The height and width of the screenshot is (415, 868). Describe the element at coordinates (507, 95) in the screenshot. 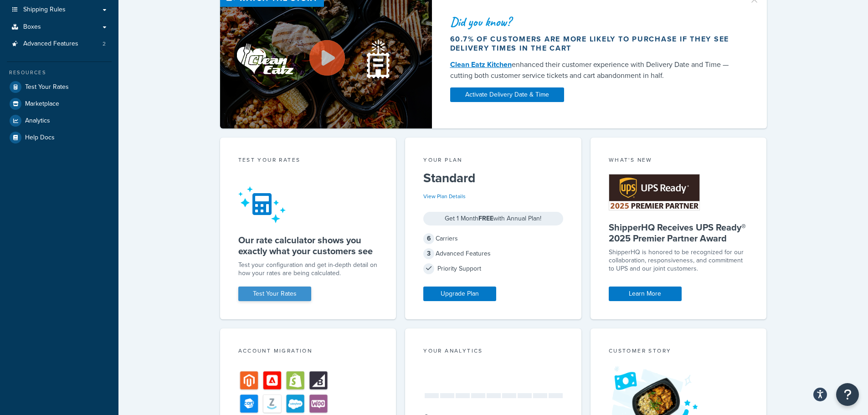

I see `a: Activate Delivery Date & Time` at that location.